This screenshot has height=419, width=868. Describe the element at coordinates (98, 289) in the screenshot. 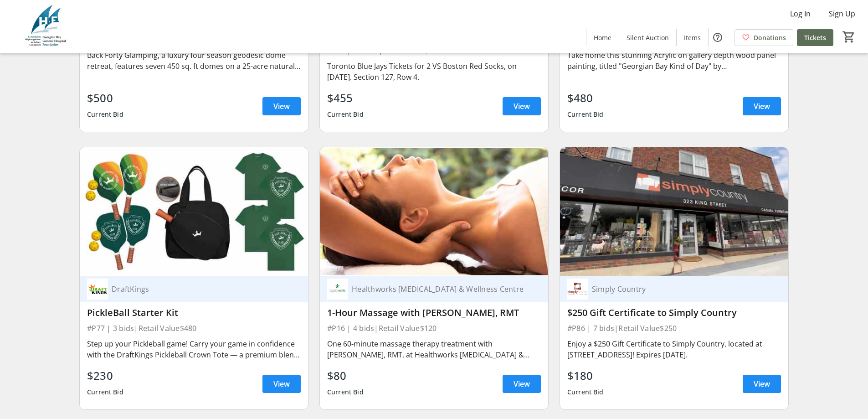

I see `img: DraftKings` at that location.